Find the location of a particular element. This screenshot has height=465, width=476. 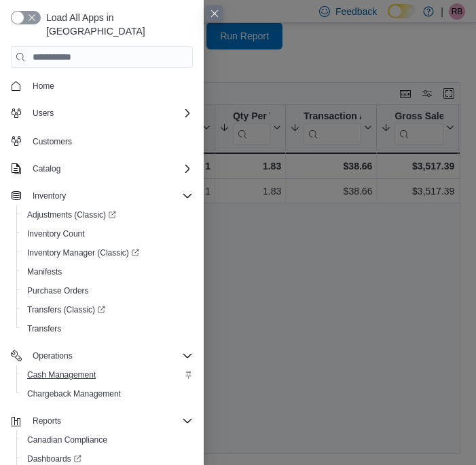

button: Canadian Compliance is located at coordinates (107, 440).